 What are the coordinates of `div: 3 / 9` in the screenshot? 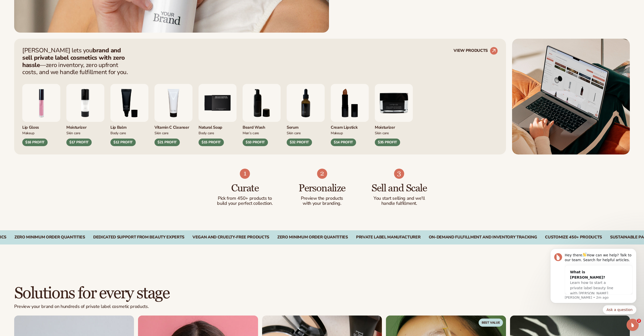 It's located at (129, 115).